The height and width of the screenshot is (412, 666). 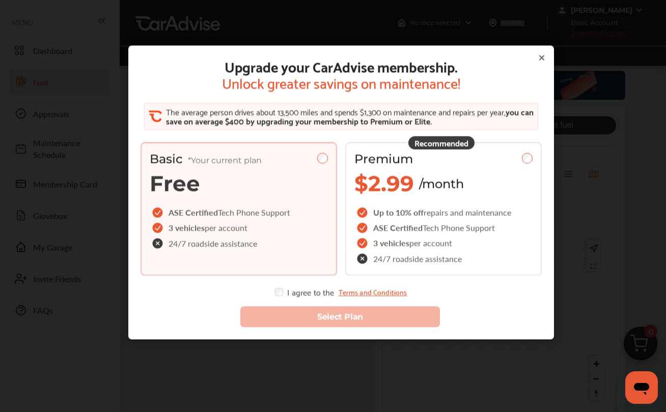 I want to click on div: Recommended, so click(x=442, y=143).